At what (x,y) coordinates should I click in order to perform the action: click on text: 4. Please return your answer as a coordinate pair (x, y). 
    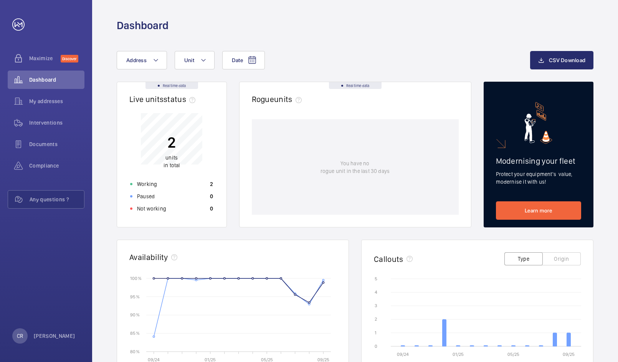
    Looking at the image, I should click on (376, 293).